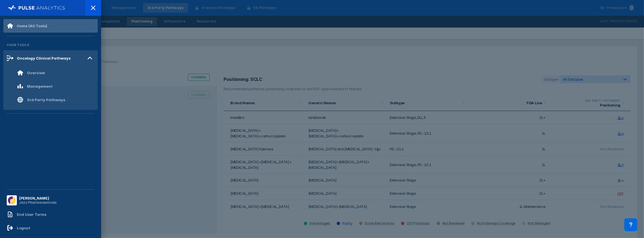  Describe the element at coordinates (36, 73) in the screenshot. I see `div: Overview` at that location.